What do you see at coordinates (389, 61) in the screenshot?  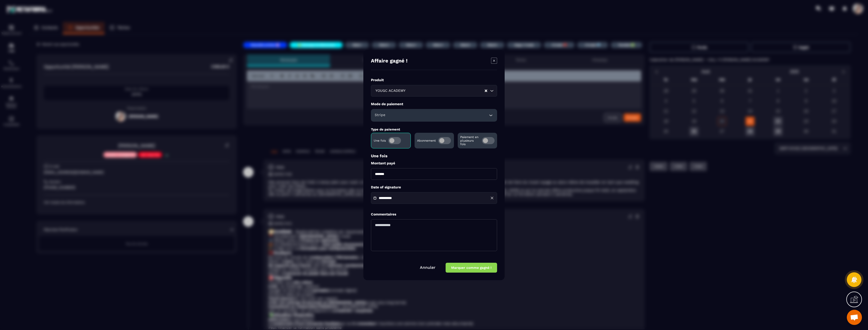 I see `h4: Affaire gagné !` at bounding box center [389, 61].